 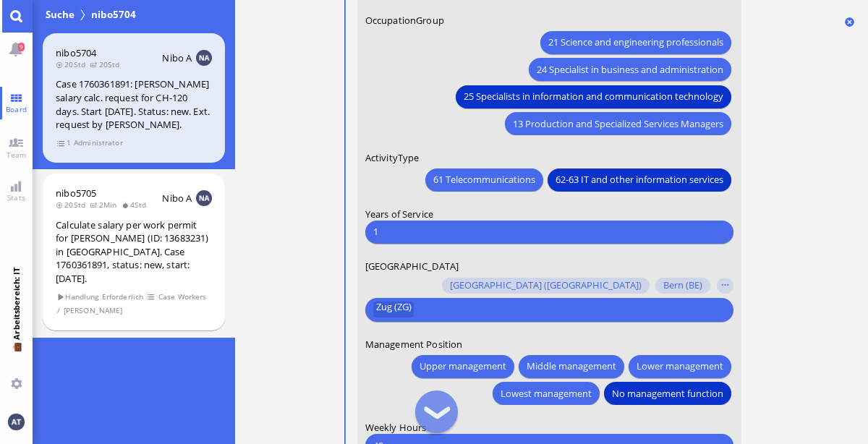 I want to click on span: 61 Telecommunications, so click(x=483, y=179).